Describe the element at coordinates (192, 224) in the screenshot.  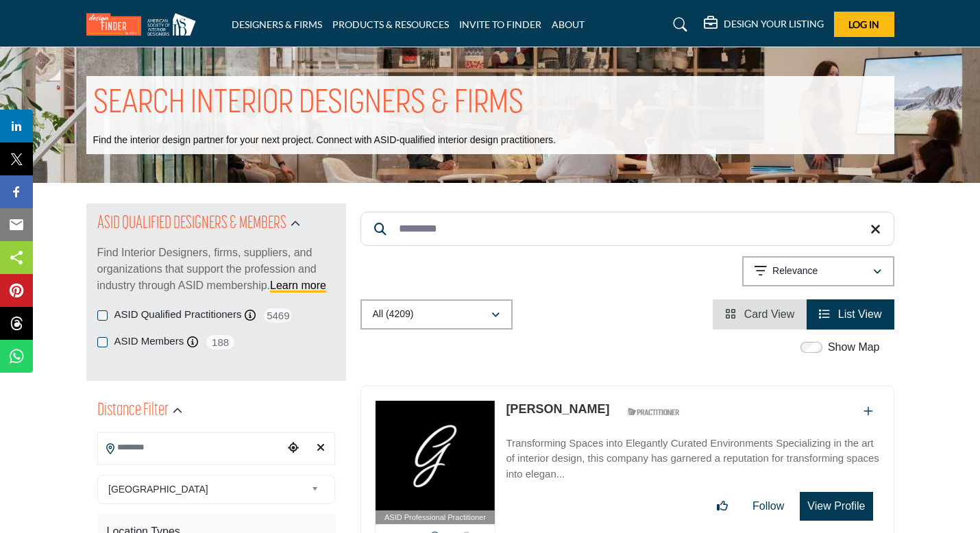
I see `h2: ASID QUALIFIED DESIGNERS & MEMBERS` at that location.